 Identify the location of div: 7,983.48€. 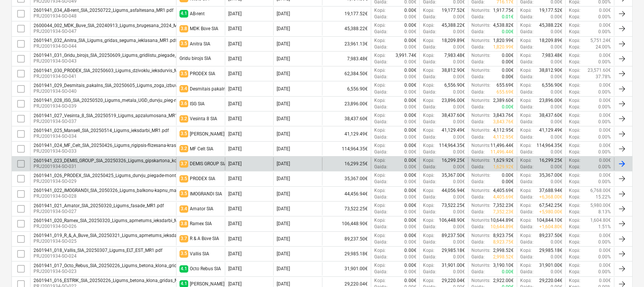
(346, 59).